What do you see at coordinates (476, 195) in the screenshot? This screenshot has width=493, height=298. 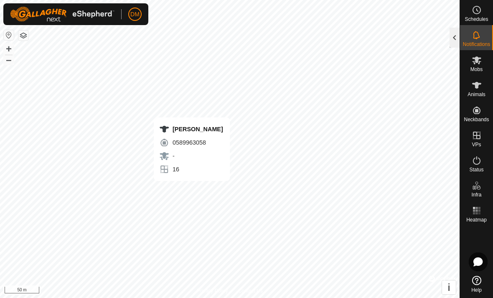 I see `span: Infra` at bounding box center [476, 195].